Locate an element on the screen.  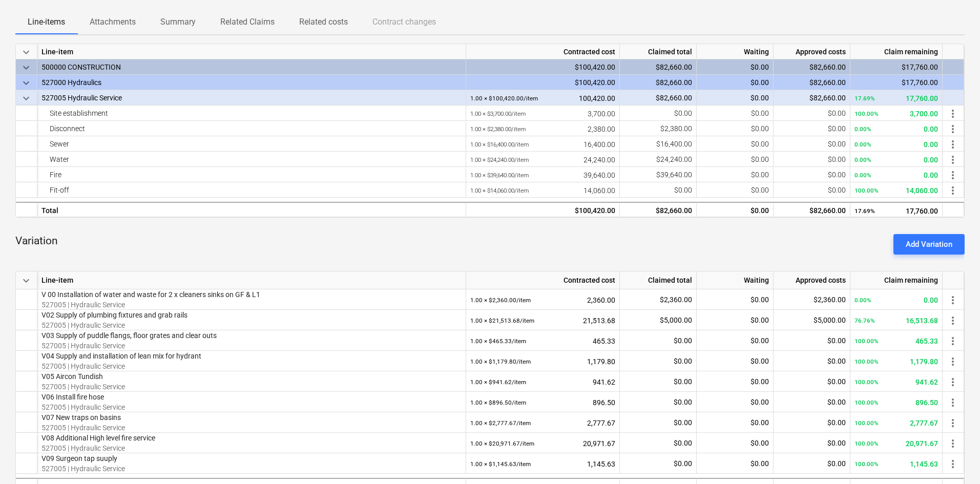
small: 1.00 × $941.62 / item is located at coordinates (498, 382).